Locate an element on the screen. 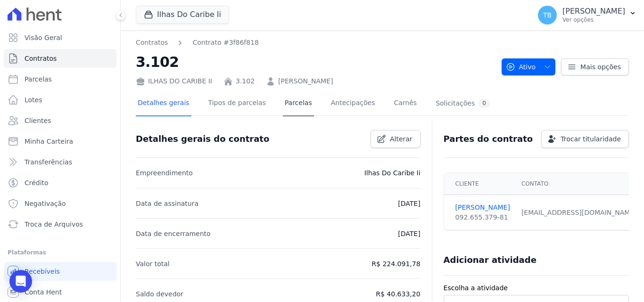 The height and width of the screenshot is (302, 644). a: Negativação is located at coordinates (60, 204).